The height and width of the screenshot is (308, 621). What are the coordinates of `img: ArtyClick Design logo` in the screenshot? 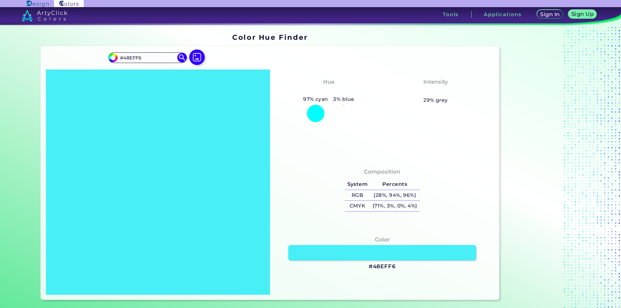 It's located at (38, 4).